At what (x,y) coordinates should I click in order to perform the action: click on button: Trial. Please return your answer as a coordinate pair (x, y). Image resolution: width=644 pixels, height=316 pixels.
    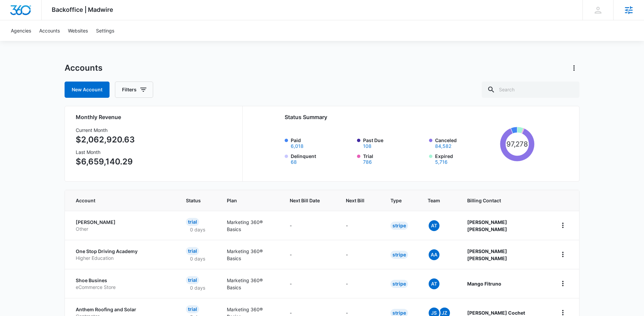
    Looking at the image, I should click on (368, 162).